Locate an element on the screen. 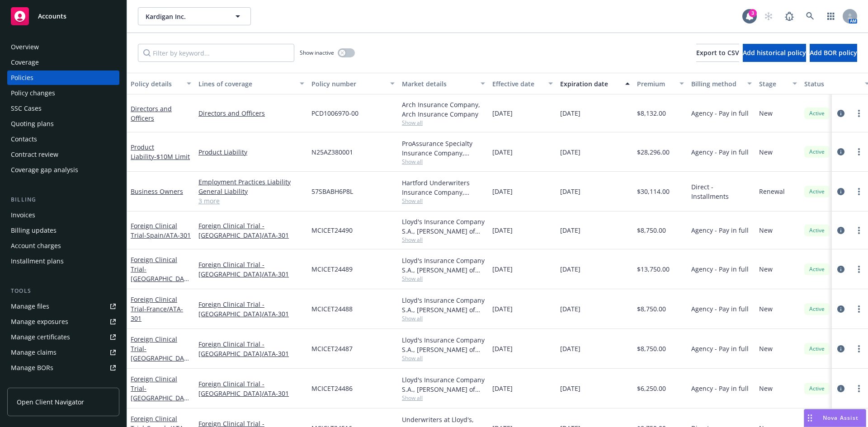  span: Renewal is located at coordinates (772, 191).